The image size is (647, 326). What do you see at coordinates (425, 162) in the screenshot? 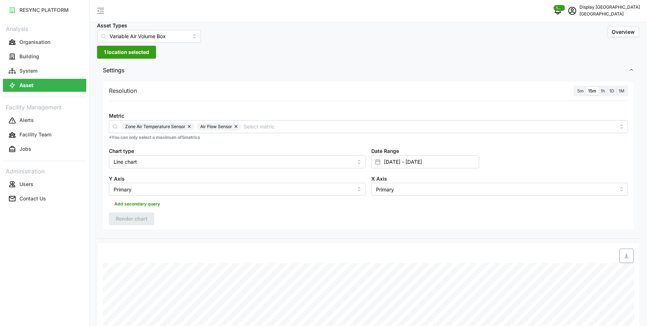
I see `input: Select date range` at bounding box center [425, 162].